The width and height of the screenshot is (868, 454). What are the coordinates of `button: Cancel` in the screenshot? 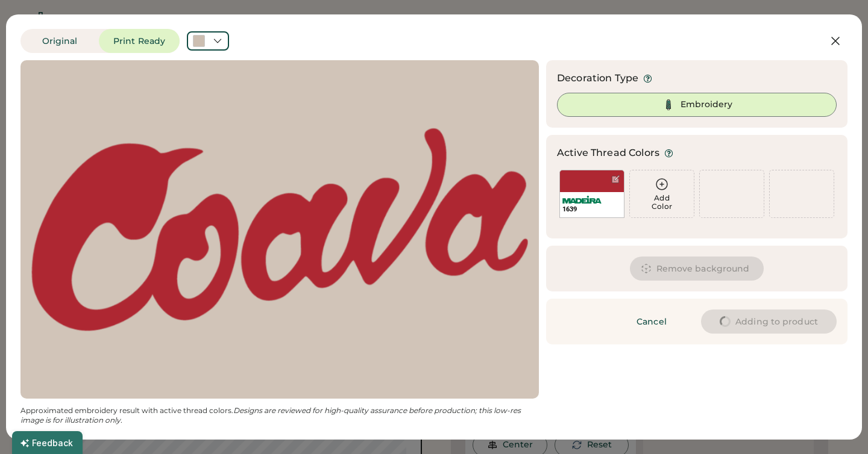 It's located at (651, 322).